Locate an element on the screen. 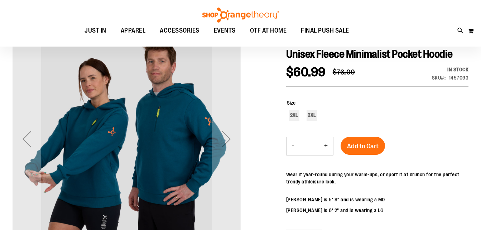  div: 3XL is located at coordinates (312, 115).